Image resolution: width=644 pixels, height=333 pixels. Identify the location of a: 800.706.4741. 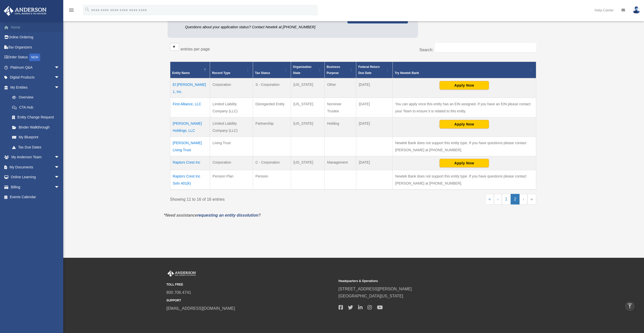
(179, 292).